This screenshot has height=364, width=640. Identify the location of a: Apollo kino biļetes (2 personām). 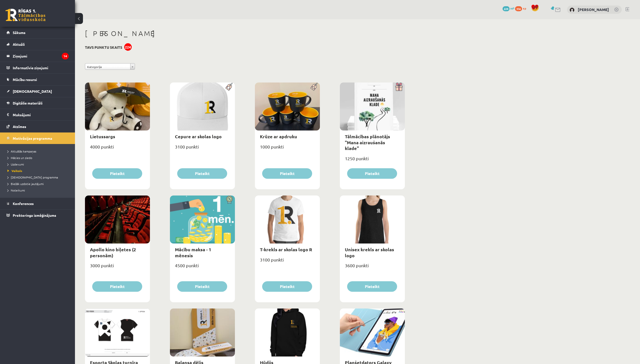
(113, 252).